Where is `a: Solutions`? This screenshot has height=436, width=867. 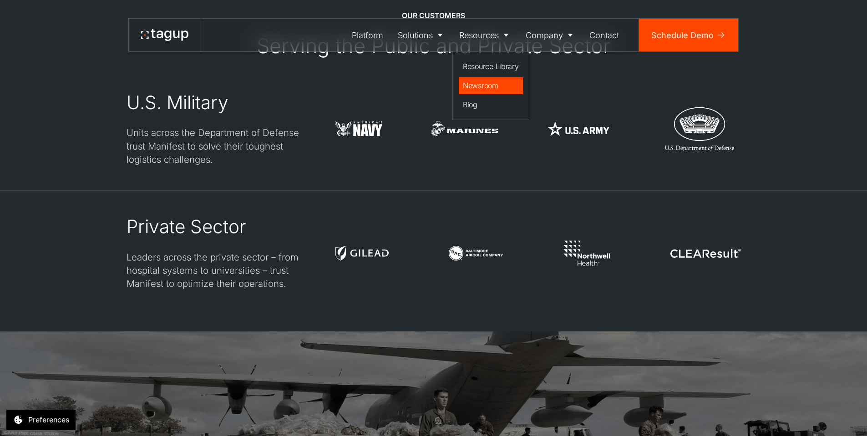
a: Solutions is located at coordinates (421, 35).